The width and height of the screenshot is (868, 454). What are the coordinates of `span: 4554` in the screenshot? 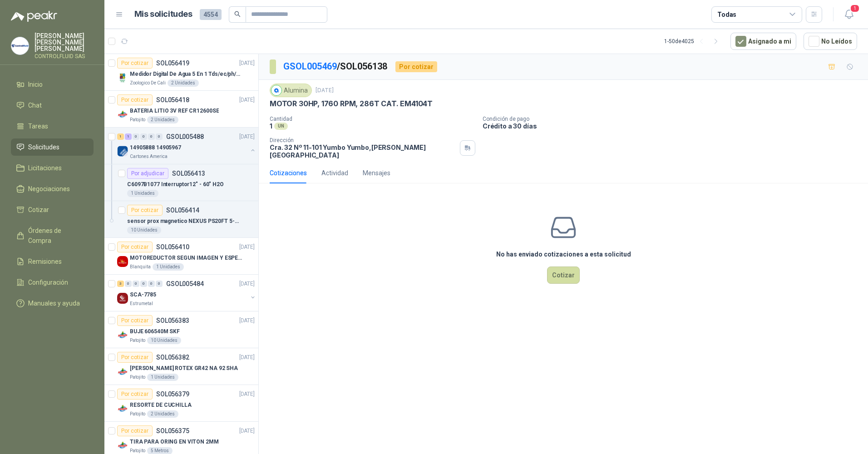 It's located at (210, 14).